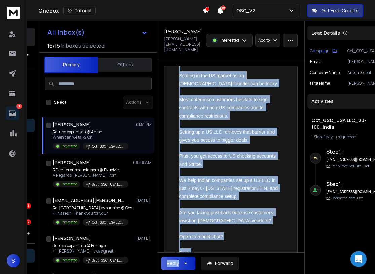  I want to click on div: 1, so click(28, 206).